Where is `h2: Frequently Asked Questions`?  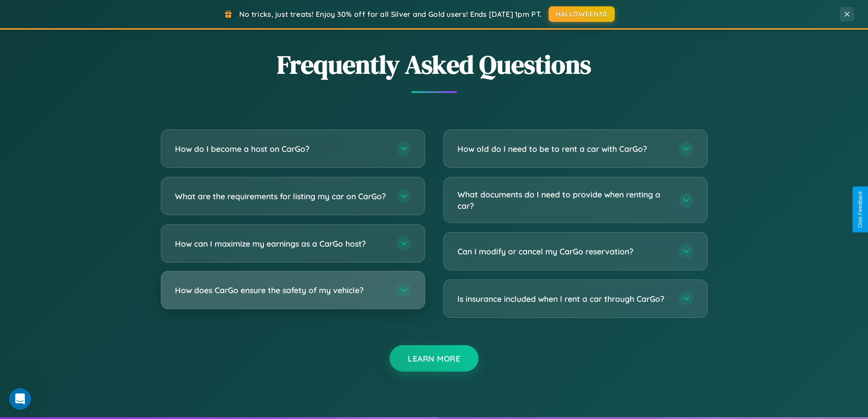 h2: Frequently Asked Questions is located at coordinates (434, 64).